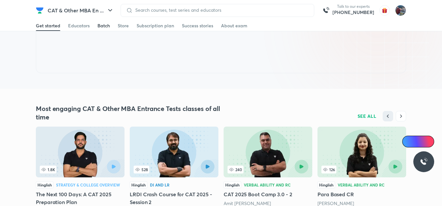 The image size is (442, 206). Describe the element at coordinates (367, 116) in the screenshot. I see `button: SEE ALL` at that location.